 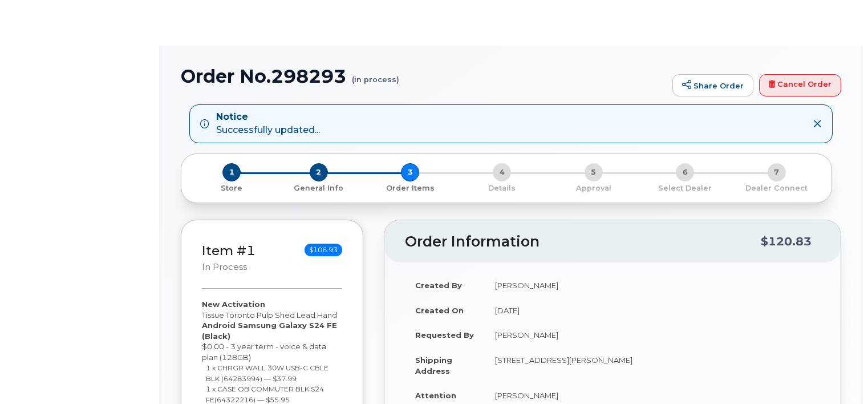 What do you see at coordinates (319, 188) in the screenshot?
I see `p: General Info` at bounding box center [319, 188].